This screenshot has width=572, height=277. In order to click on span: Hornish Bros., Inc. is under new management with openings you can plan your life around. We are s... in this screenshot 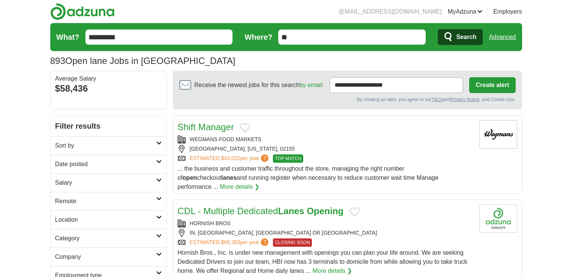, I will do `click(323, 261)`.